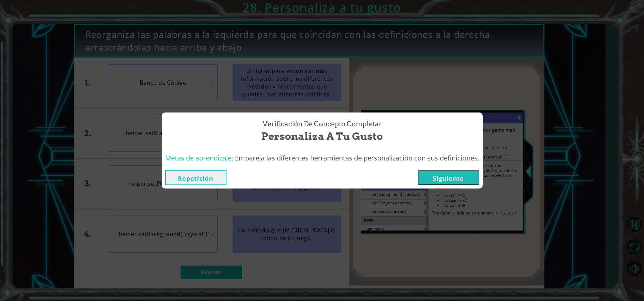 This screenshot has height=301, width=644. Describe the element at coordinates (449, 177) in the screenshot. I see `button: Siguiente` at that location.